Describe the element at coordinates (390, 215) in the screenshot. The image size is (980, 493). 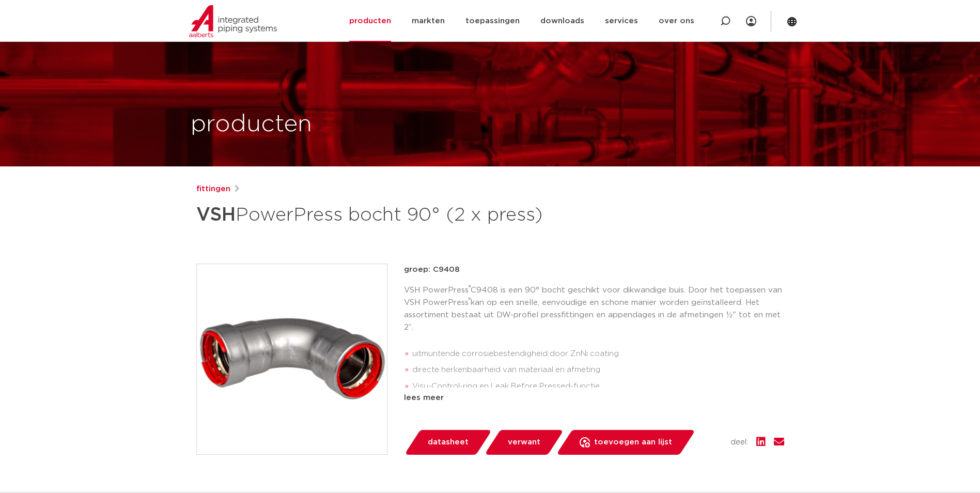
I see `h1: PowerPress bocht 90° (2 x press)` at that location.